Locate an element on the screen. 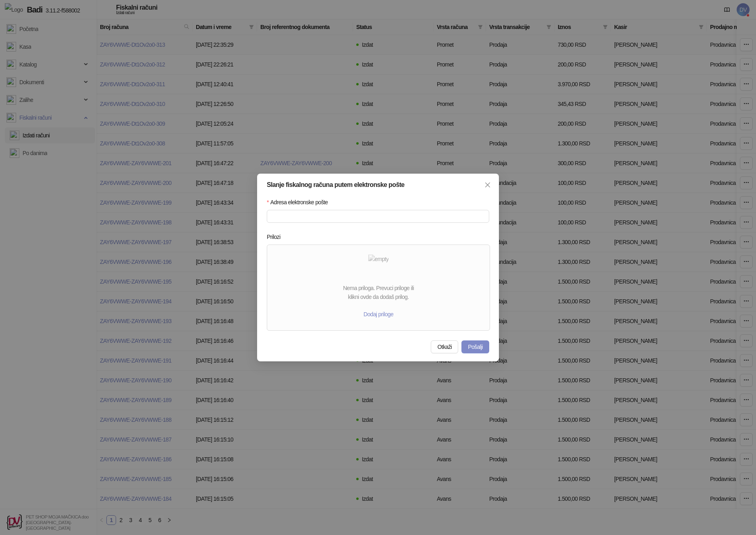 The width and height of the screenshot is (756, 535). button: Pošalji is located at coordinates (475, 347).